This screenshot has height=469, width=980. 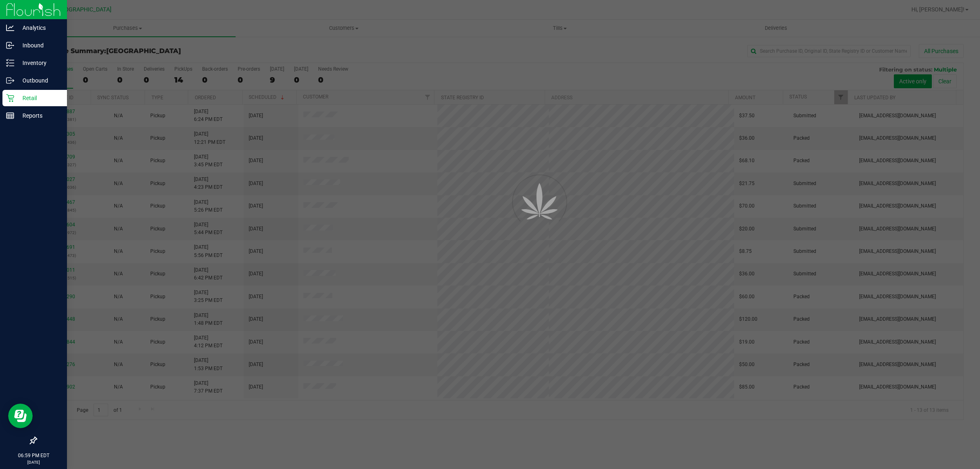 I want to click on inline-svg: Outbound, so click(x=10, y=81).